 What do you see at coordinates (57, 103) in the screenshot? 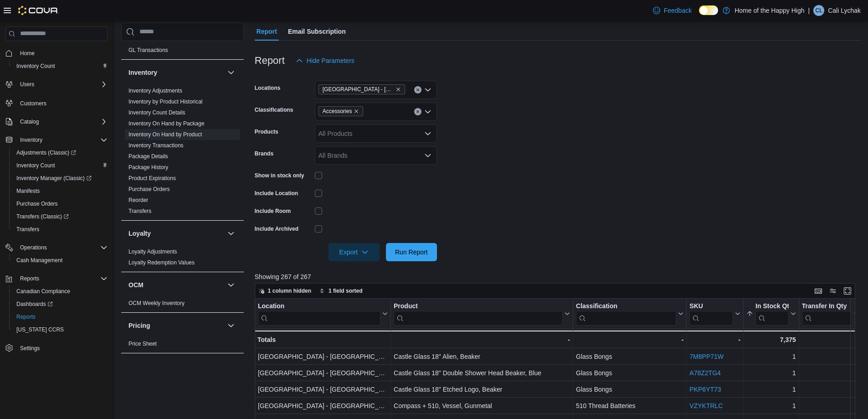
I see `button: Customers` at bounding box center [57, 103].